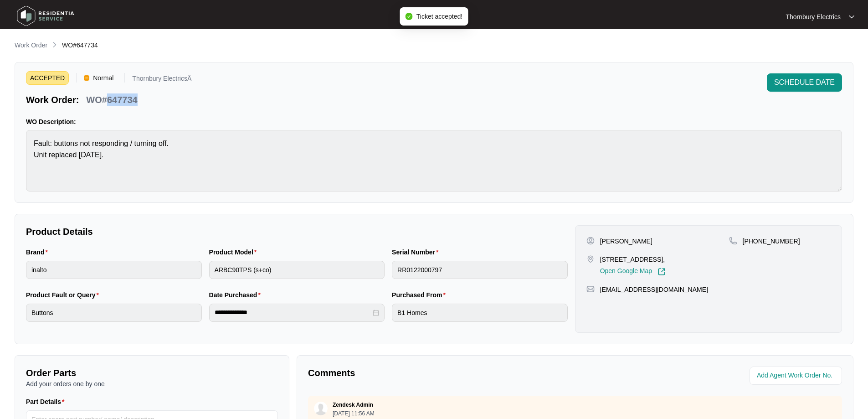  I want to click on img: user.svg, so click(321, 409).